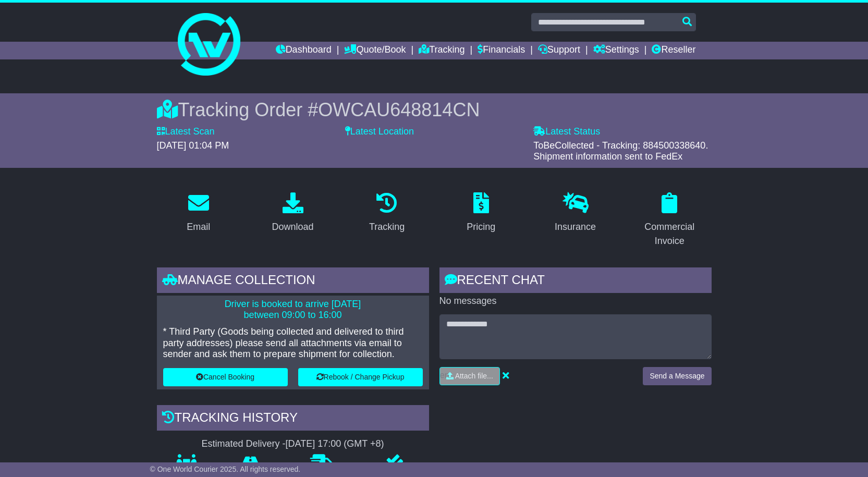 This screenshot has height=477, width=868. I want to click on div: RECENT CHAT, so click(576, 281).